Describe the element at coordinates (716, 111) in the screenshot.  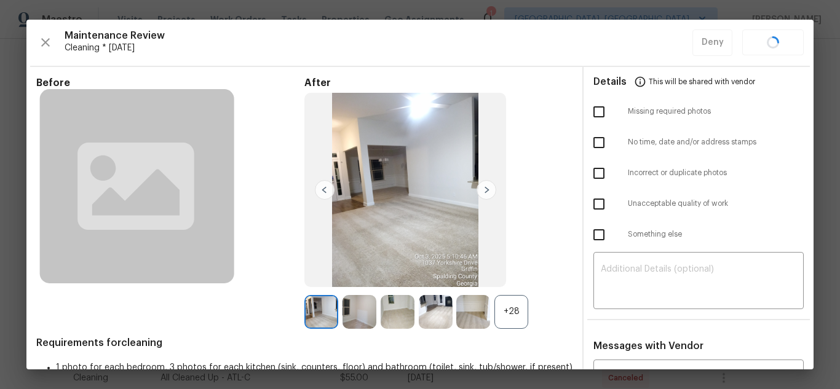
I see `span: Missing required photos` at that location.